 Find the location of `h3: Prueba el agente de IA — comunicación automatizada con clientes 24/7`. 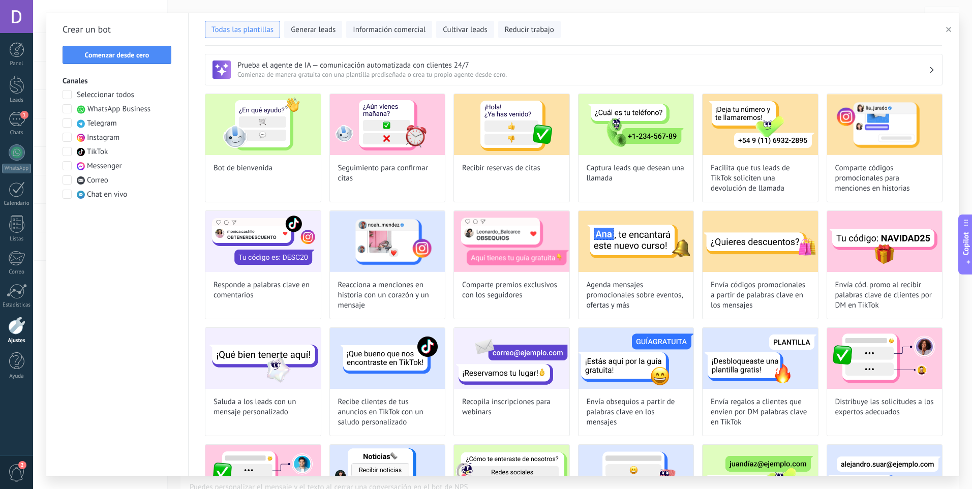

h3: Prueba el agente de IA — comunicación automatizada con clientes 24/7 is located at coordinates (583, 65).